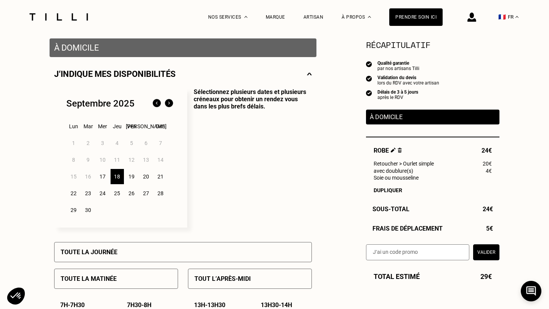 This screenshot has width=549, height=309. Describe the element at coordinates (102, 177) in the screenshot. I see `div: 17` at that location.